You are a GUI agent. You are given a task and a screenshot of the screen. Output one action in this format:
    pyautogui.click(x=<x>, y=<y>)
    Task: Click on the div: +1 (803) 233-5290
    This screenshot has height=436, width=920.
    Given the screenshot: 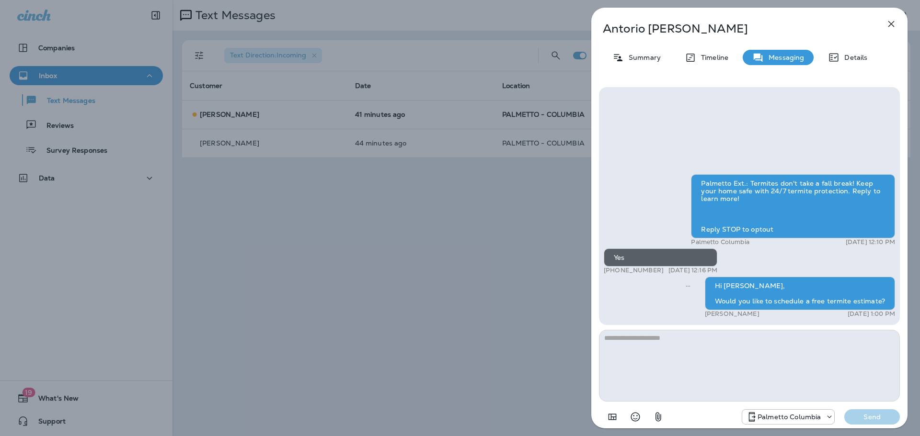 What is the action you would take?
    pyautogui.click(x=788, y=417)
    